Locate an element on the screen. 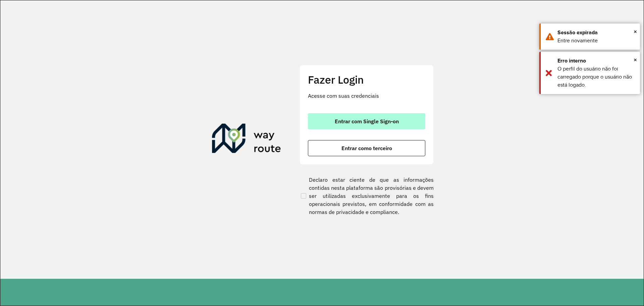 Image resolution: width=644 pixels, height=306 pixels. font: Fazer Login is located at coordinates (336, 80).